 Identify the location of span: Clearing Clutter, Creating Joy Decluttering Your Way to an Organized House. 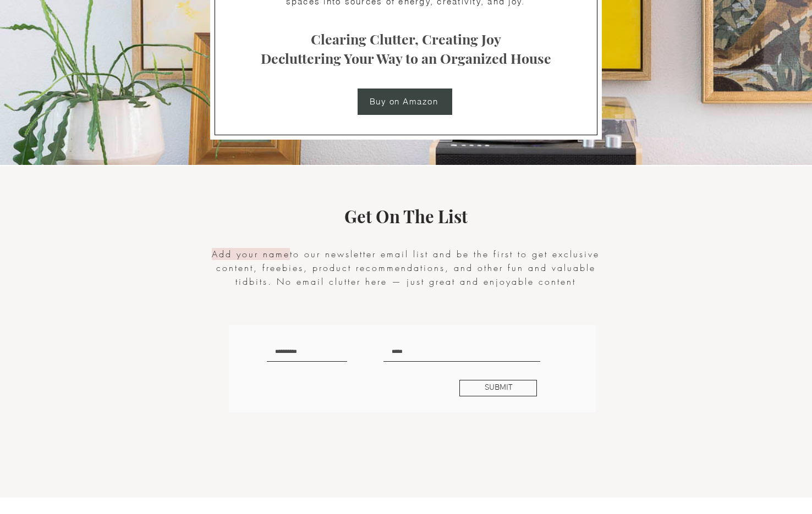
(406, 48).